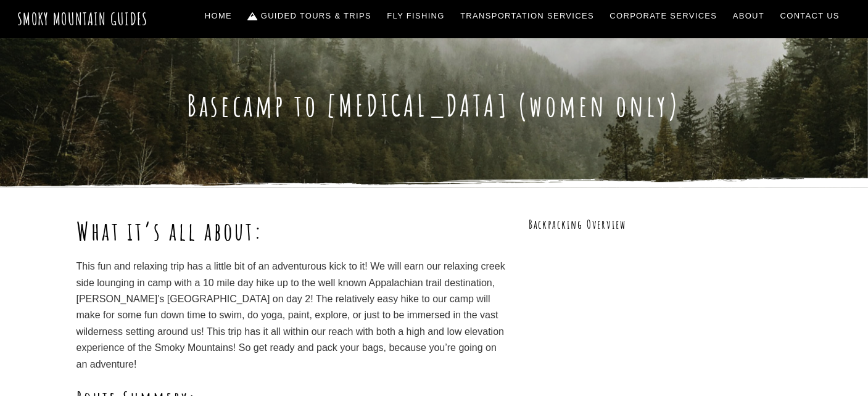 The height and width of the screenshot is (396, 868). Describe the element at coordinates (219, 16) in the screenshot. I see `a: Home` at that location.